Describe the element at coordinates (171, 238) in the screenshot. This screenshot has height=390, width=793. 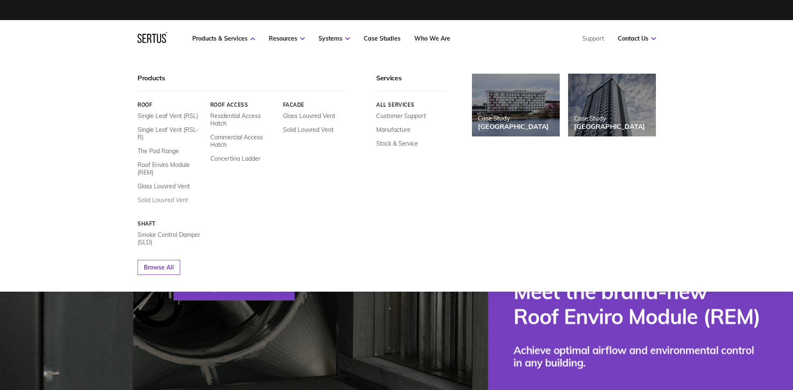
I see `a: Smoke Control Damper (SLD)` at that location.